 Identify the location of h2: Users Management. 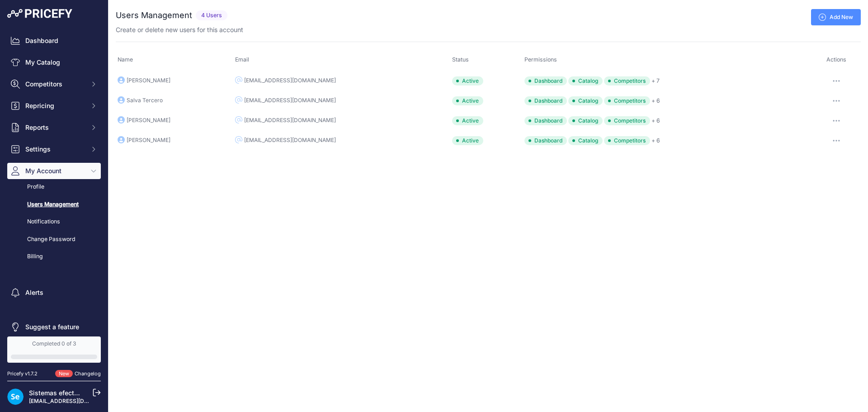
(154, 15).